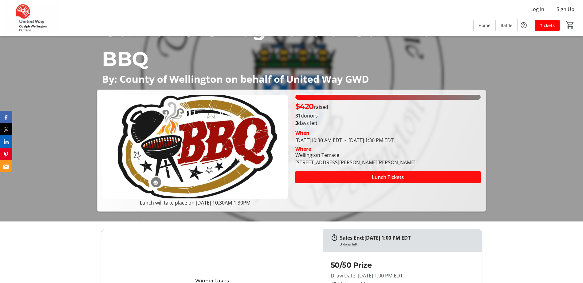 The image size is (583, 283). Describe the element at coordinates (352, 237) in the screenshot. I see `span: Sales End:` at that location.